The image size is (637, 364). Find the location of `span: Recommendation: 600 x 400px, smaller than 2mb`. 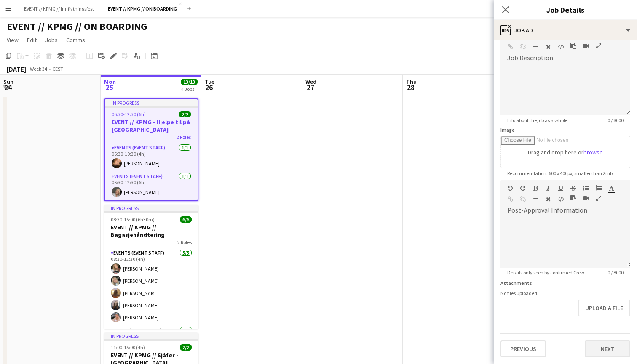

span: Recommendation: 600 x 400px, smaller than 2mb is located at coordinates (560, 173).